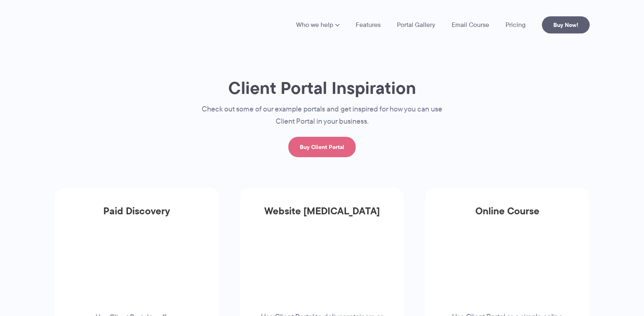  I want to click on h3: Paid Discovery, so click(137, 216).